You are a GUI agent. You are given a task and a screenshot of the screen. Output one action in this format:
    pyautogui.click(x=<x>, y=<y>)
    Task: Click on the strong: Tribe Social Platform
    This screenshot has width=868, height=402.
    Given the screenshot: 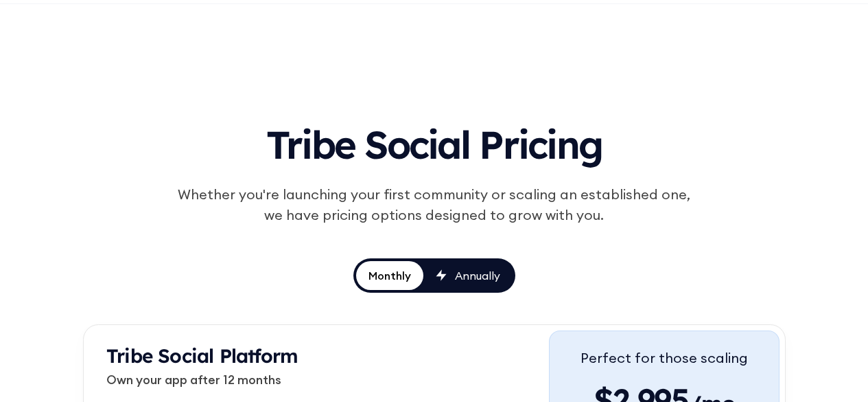 What is the action you would take?
    pyautogui.click(x=202, y=355)
    